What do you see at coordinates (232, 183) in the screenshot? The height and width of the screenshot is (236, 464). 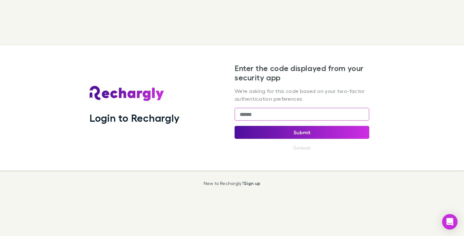 I see `p: New to Rechargly?` at bounding box center [232, 183].